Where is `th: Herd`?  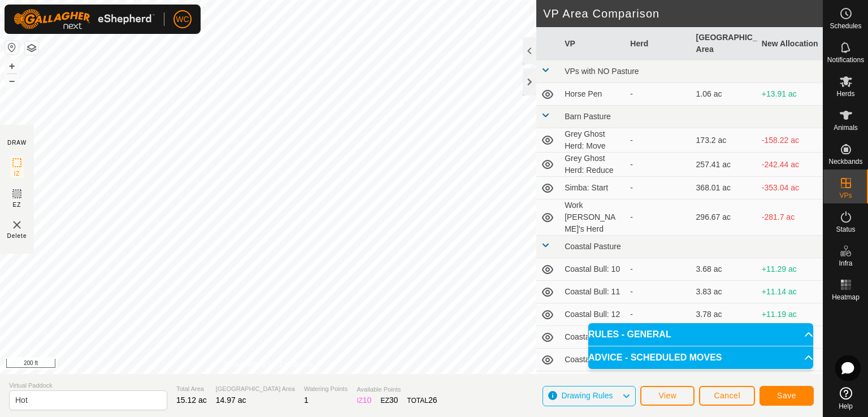
th: Herd is located at coordinates (658, 43).